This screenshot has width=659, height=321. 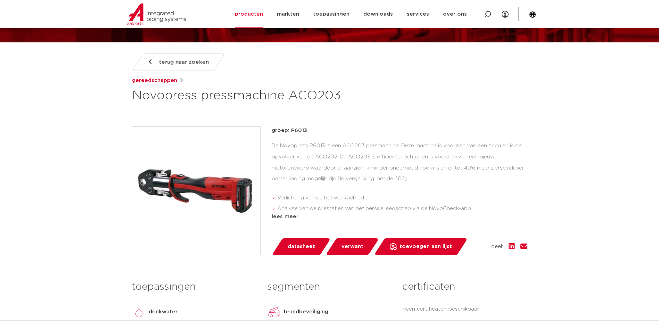 I want to click on p: groep: P6013, so click(x=400, y=131).